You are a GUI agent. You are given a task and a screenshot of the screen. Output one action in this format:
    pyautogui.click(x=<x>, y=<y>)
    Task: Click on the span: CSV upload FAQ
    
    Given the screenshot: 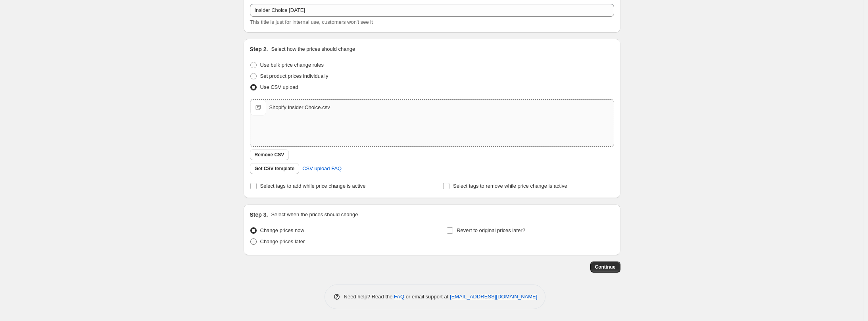 What is the action you would take?
    pyautogui.click(x=322, y=168)
    